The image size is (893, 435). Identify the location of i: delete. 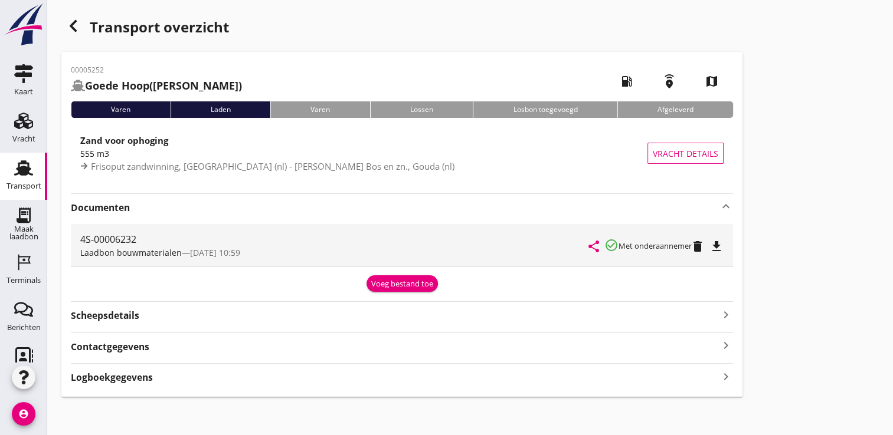
(697, 247).